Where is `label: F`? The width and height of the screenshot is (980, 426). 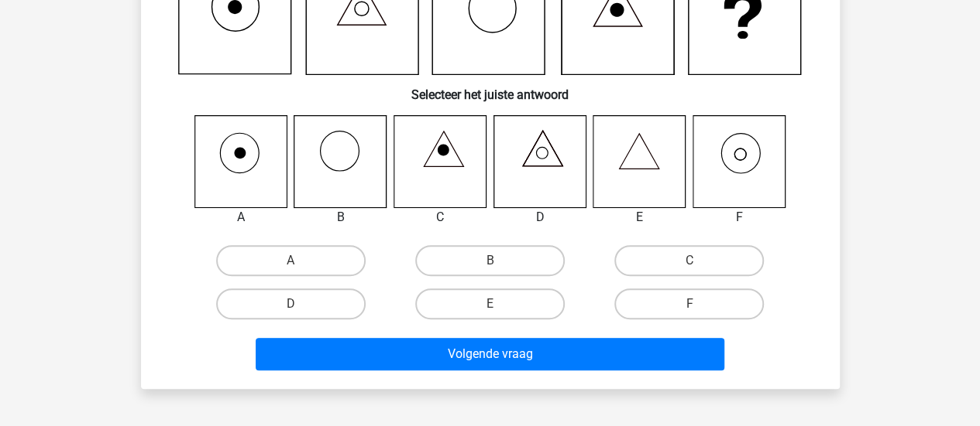 label: F is located at coordinates (689, 304).